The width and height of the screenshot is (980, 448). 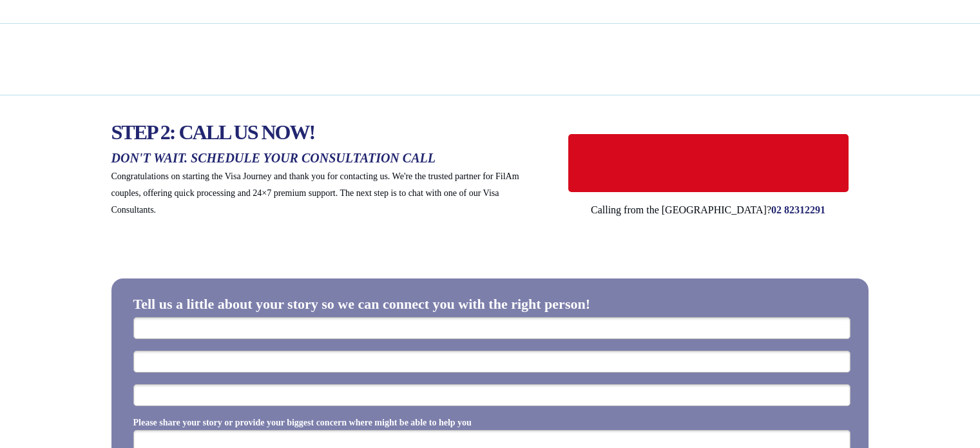 What do you see at coordinates (315, 193) in the screenshot?
I see `span: Congratulations on starting the Visa Journey and thank you for contacting us. We're the trusted p...` at bounding box center [315, 193].